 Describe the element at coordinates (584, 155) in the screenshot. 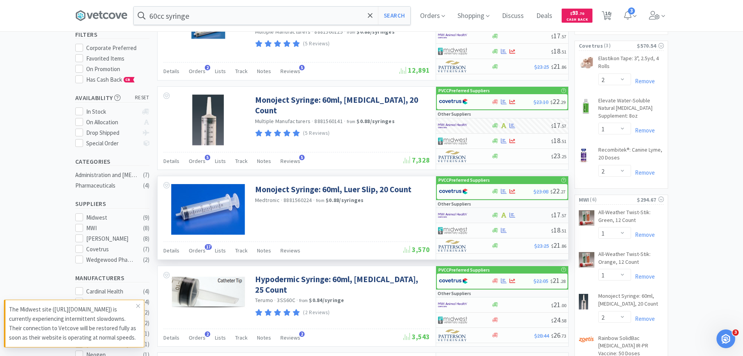

I see `img: 085d183c7230469b884401803ab1ace5_30004.png` at that location.